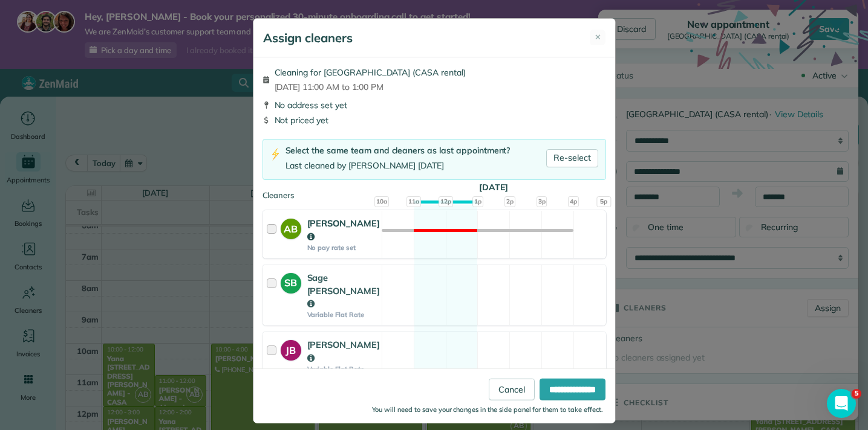 The width and height of the screenshot is (868, 430). What do you see at coordinates (308, 38) in the screenshot?
I see `h5: Assign cleaners` at bounding box center [308, 38].